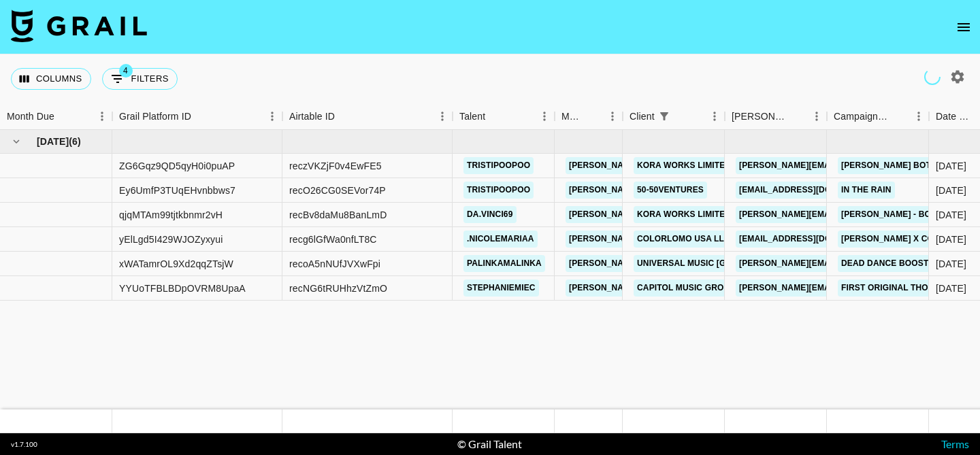  I want to click on a: Capitol Music Group, so click(686, 287).